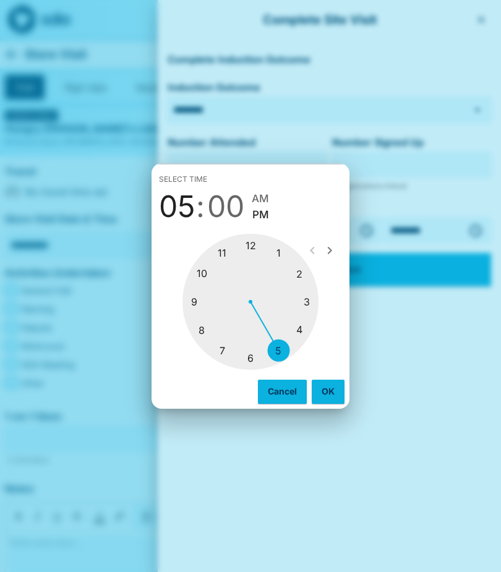 The width and height of the screenshot is (501, 572). I want to click on span: 00, so click(226, 207).